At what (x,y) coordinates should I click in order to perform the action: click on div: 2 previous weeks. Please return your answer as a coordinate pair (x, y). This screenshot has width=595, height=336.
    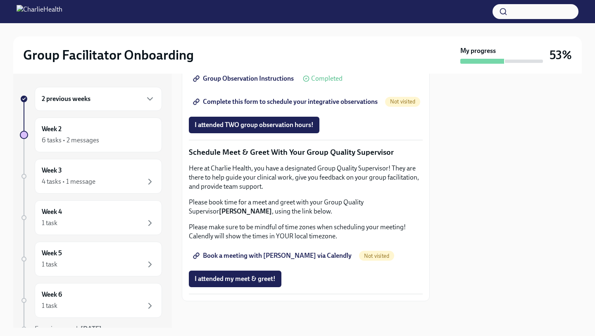
    Looking at the image, I should click on (98, 99).